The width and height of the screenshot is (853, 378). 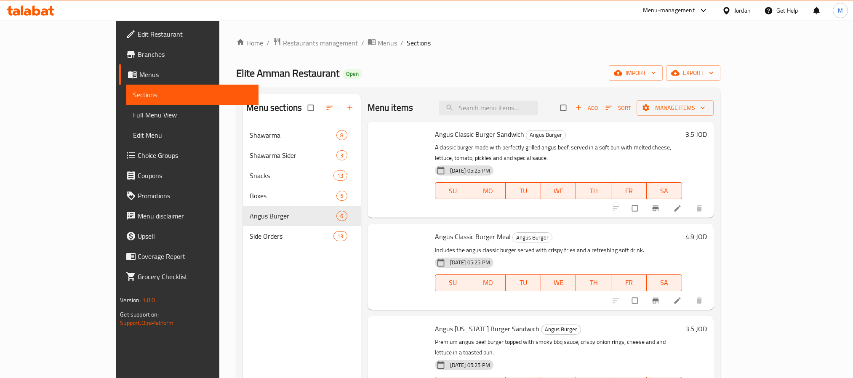 I want to click on a: Sections, so click(x=192, y=95).